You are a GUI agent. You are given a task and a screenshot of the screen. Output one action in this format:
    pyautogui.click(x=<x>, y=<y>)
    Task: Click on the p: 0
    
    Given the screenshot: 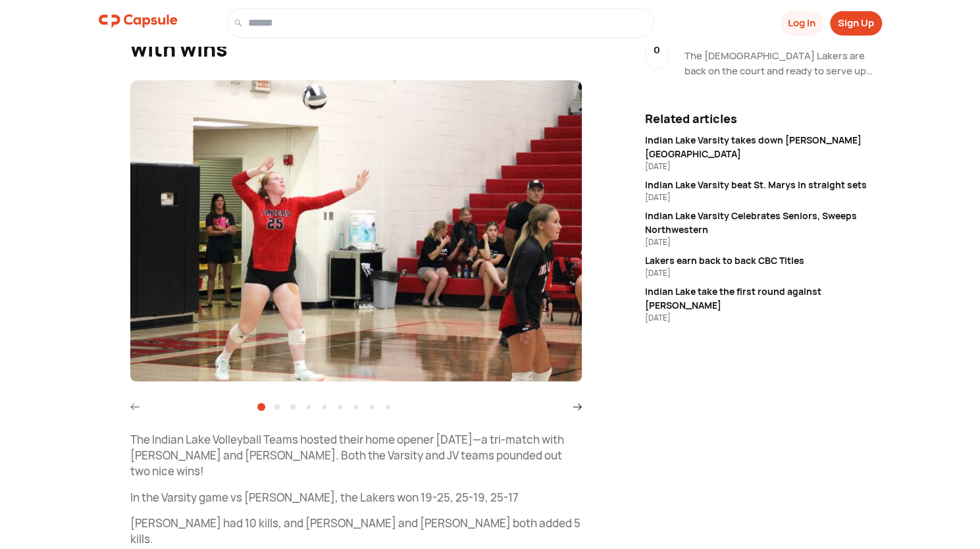 What is the action you would take?
    pyautogui.click(x=657, y=50)
    